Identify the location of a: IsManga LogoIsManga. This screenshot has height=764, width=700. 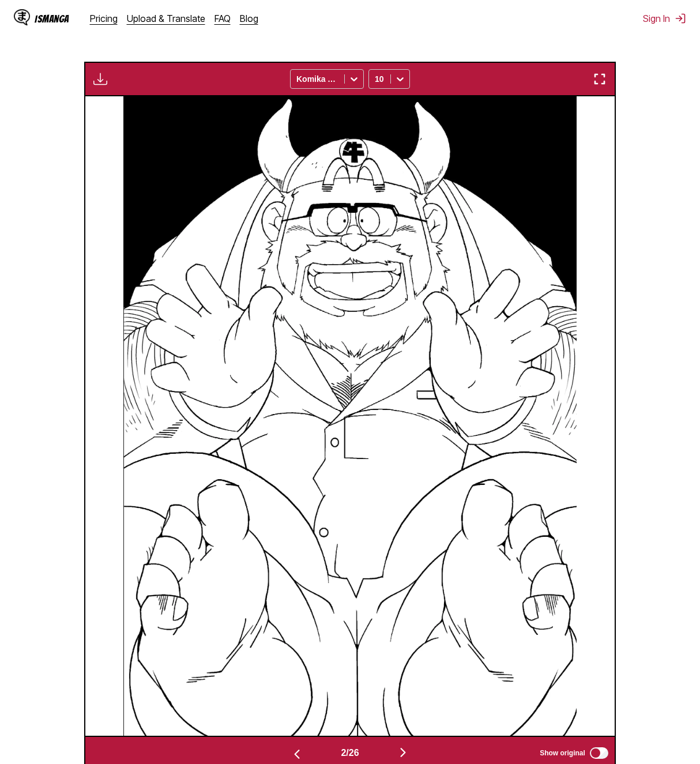
(52, 19).